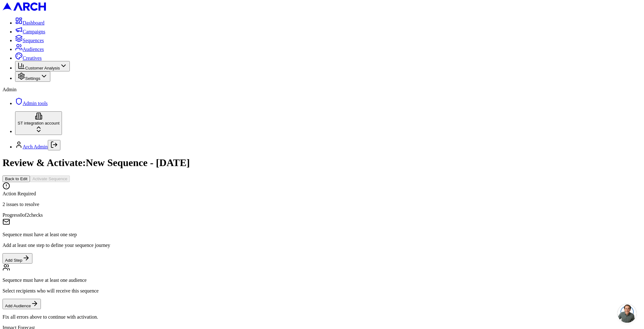 This screenshot has width=644, height=329. What do you see at coordinates (322, 317) in the screenshot?
I see `p: Fix all errors above to continue with activation.` at bounding box center [322, 317].